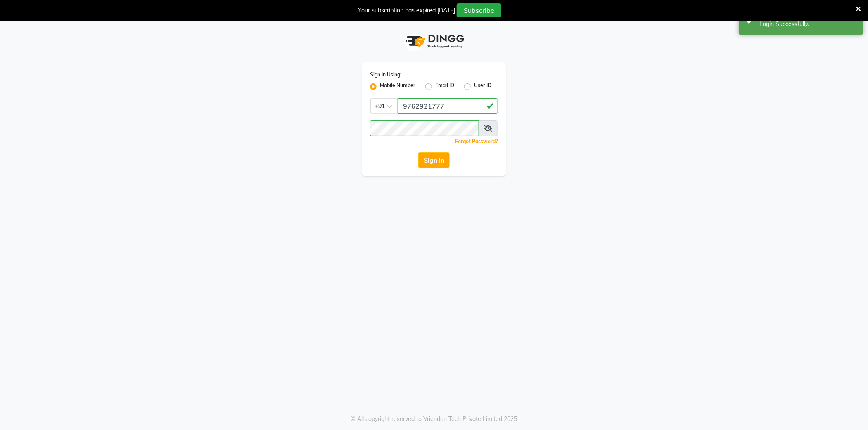  I want to click on label: Email ID, so click(445, 87).